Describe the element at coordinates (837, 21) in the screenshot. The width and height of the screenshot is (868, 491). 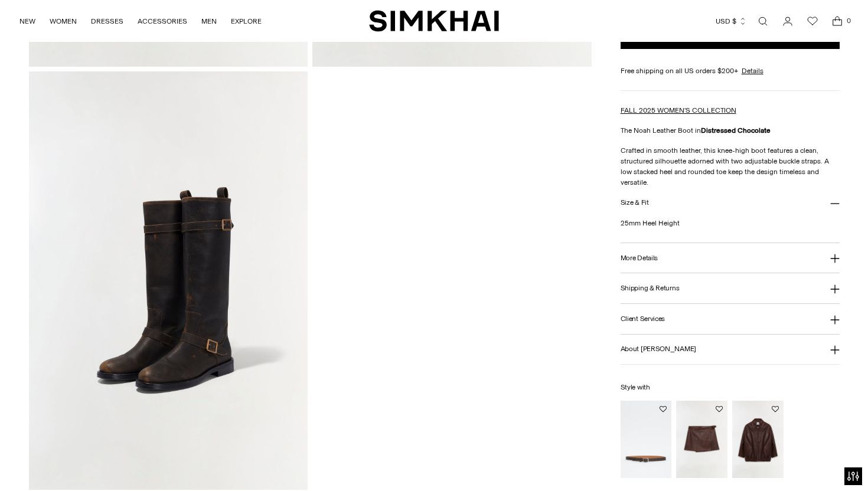
I see `a: Open cart modal` at that location.